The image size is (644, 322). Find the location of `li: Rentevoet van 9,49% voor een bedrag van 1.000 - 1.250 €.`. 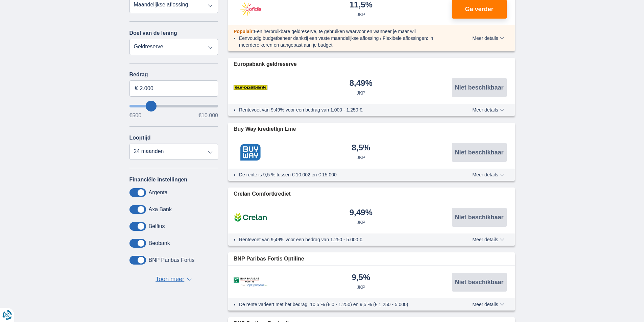

li: Rentevoet van 9,49% voor een bedrag van 1.000 - 1.250 €. is located at coordinates (343, 110).